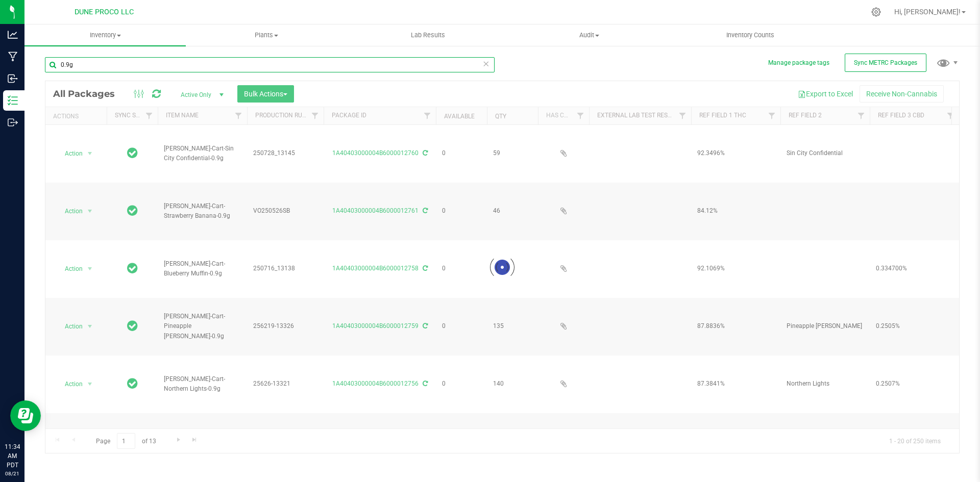 This screenshot has width=980, height=482. What do you see at coordinates (799, 62) in the screenshot?
I see `button: Manage package tags` at bounding box center [799, 62].